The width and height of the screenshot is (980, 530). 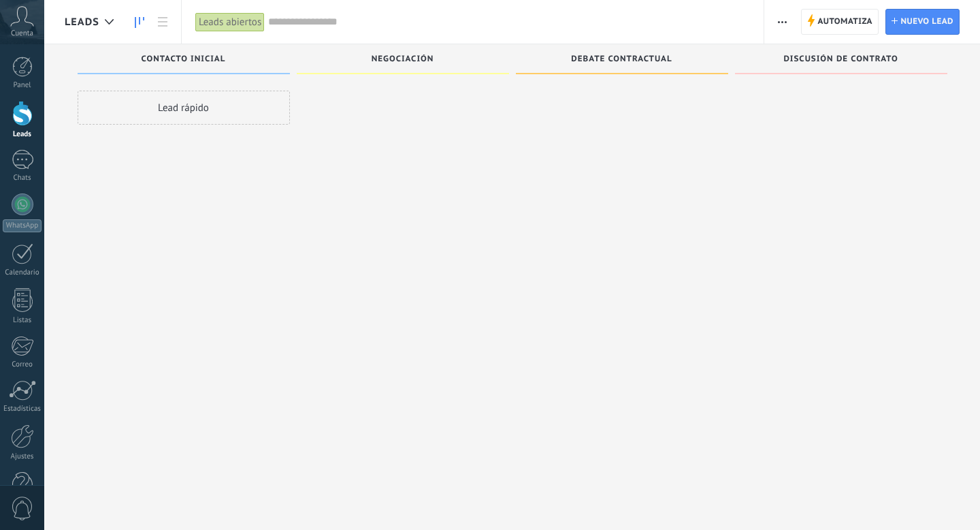 What do you see at coordinates (403, 59) in the screenshot?
I see `span: Negociación` at bounding box center [403, 59].